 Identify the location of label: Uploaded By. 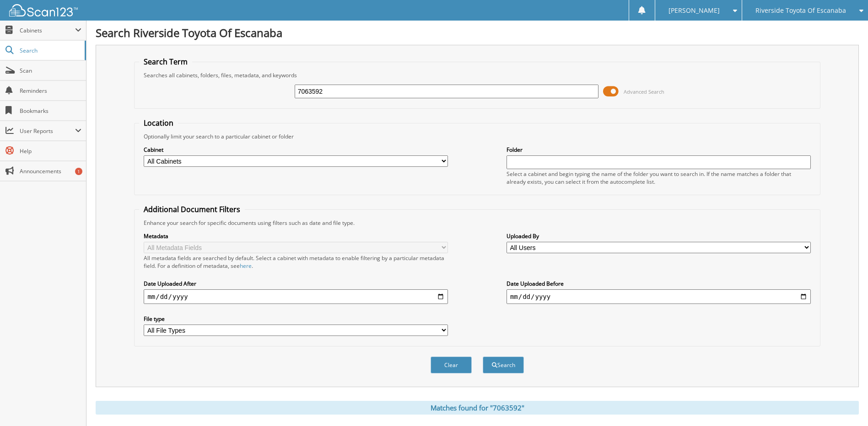
(659, 236).